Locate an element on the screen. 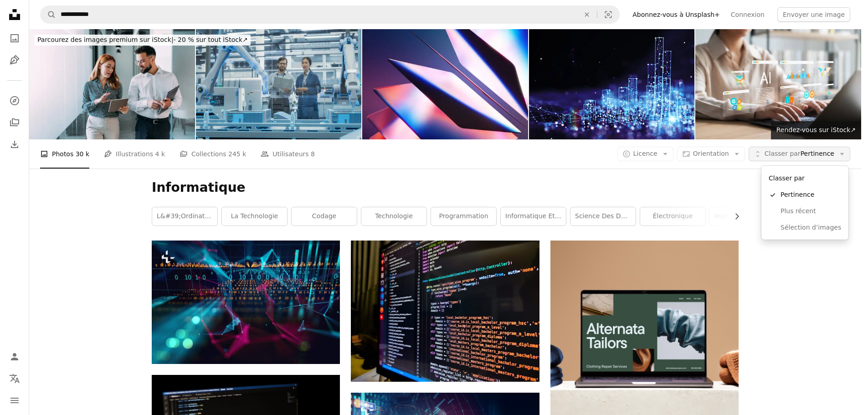  span: Plus récent is located at coordinates (811, 212).